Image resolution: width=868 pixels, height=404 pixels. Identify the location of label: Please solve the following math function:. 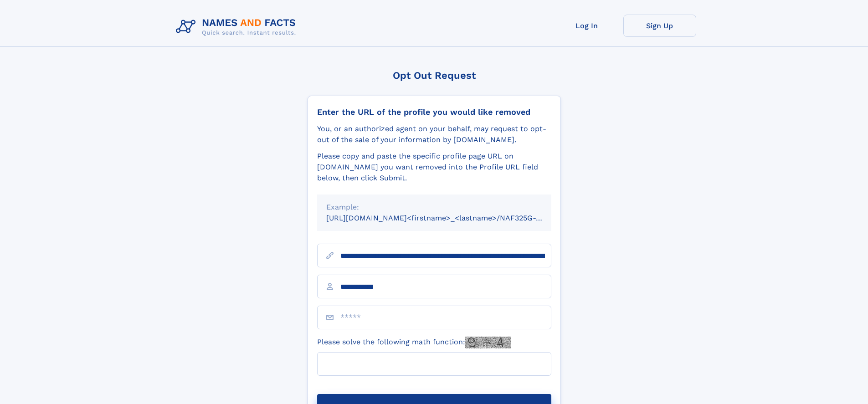
(413, 343).